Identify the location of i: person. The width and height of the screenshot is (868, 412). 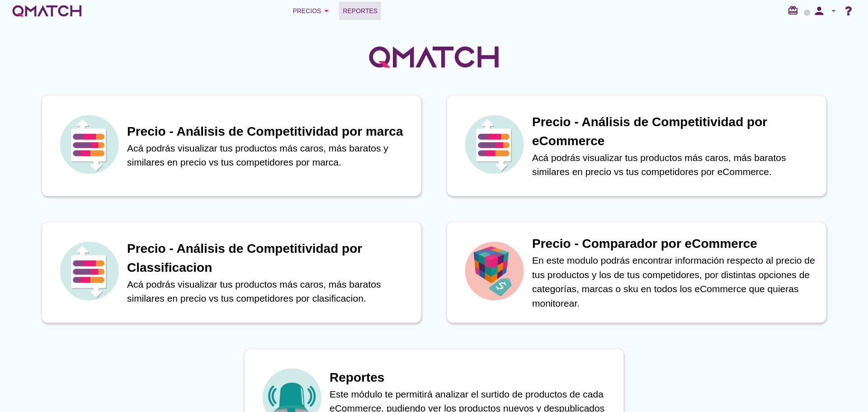
(819, 11).